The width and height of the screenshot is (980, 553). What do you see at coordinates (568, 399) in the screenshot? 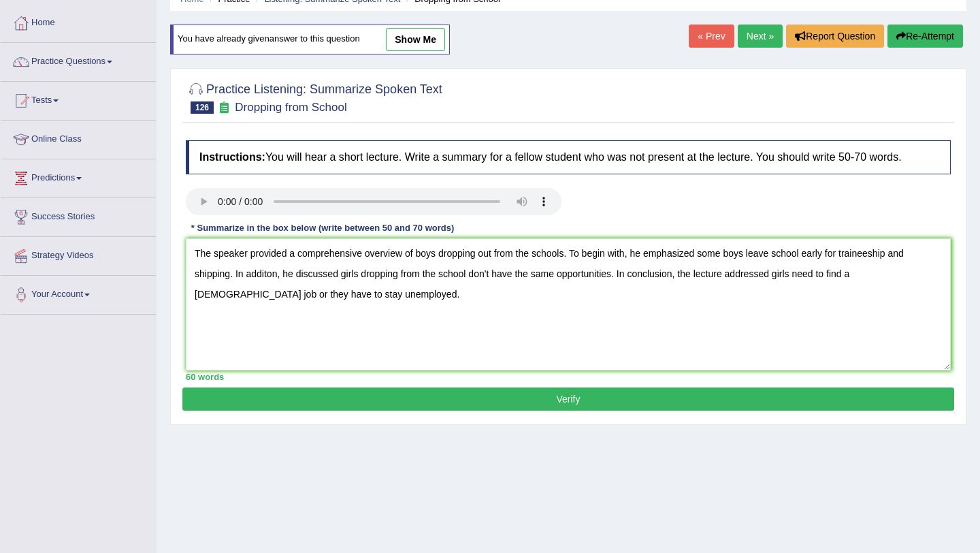
I see `button: Verify` at bounding box center [568, 399].